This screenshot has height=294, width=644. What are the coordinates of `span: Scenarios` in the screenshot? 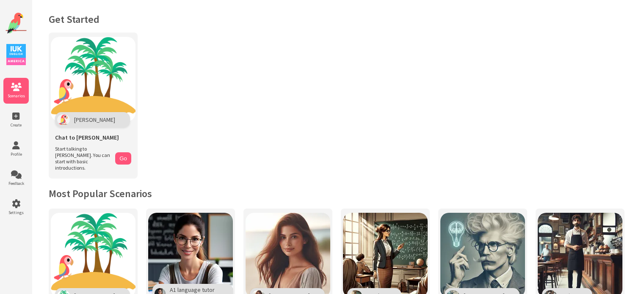 It's located at (16, 95).